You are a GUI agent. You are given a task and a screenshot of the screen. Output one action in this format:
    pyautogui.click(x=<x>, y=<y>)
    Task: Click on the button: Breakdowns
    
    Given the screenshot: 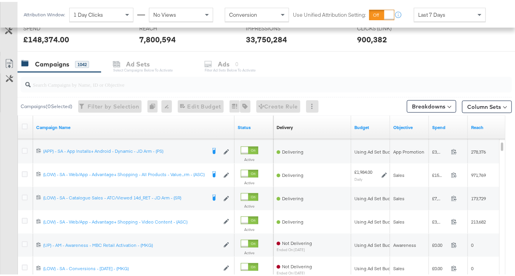 What is the action you would take?
    pyautogui.click(x=431, y=105)
    